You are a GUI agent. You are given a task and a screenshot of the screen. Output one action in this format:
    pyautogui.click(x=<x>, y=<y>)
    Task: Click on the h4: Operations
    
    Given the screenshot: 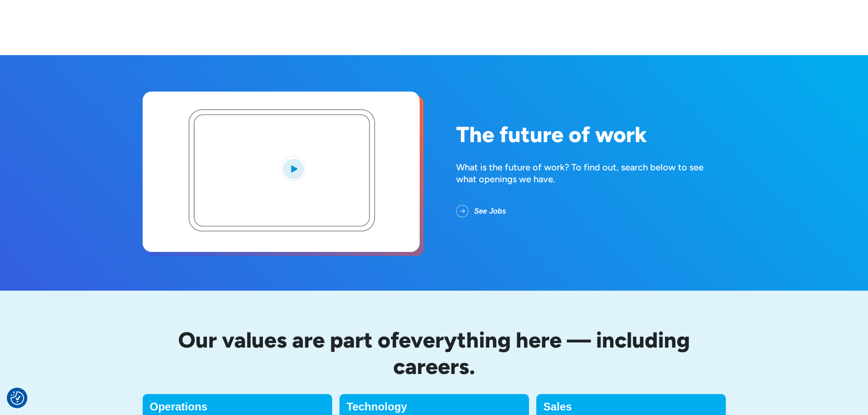 What is the action you would take?
    pyautogui.click(x=238, y=407)
    